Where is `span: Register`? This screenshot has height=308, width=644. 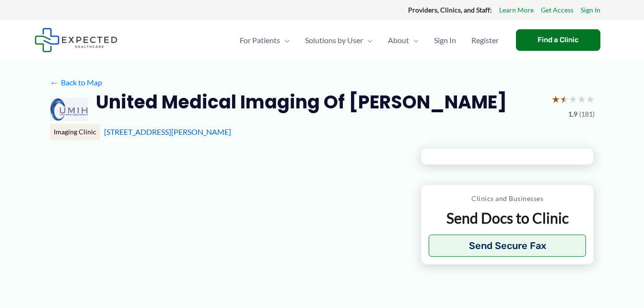 span: Register is located at coordinates (485, 40).